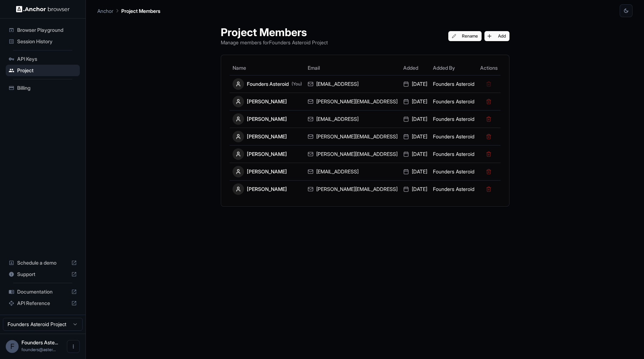 This screenshot has width=644, height=359. Describe the element at coordinates (47, 70) in the screenshot. I see `span: Project` at that location.